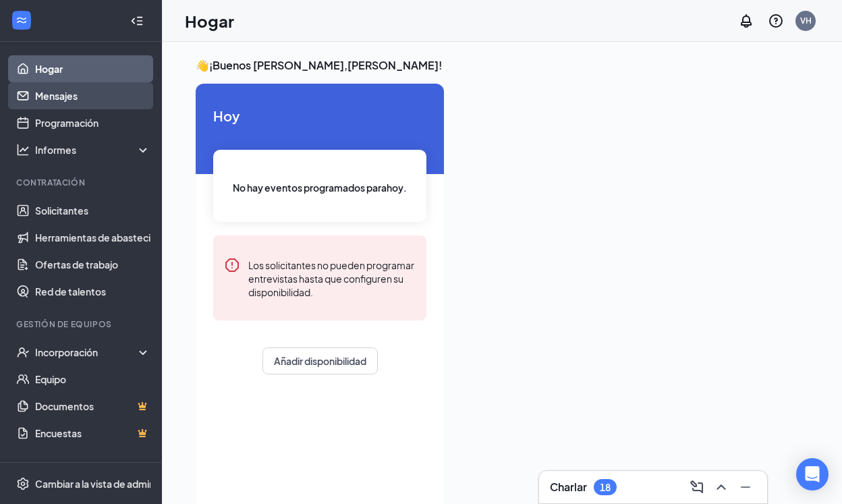 This screenshot has width=842, height=504. What do you see at coordinates (93, 68) in the screenshot?
I see `a: Hogar` at bounding box center [93, 68].